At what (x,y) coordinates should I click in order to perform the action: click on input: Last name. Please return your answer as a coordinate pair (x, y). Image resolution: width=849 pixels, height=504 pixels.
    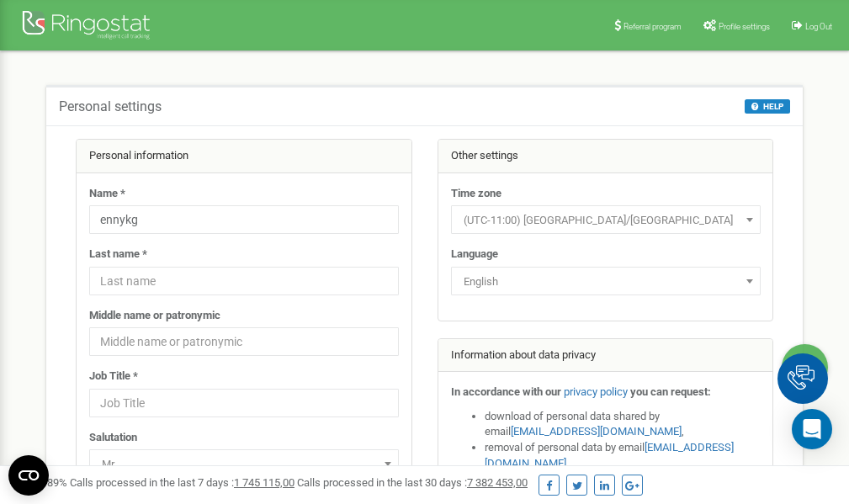
    Looking at the image, I should click on (245, 281).